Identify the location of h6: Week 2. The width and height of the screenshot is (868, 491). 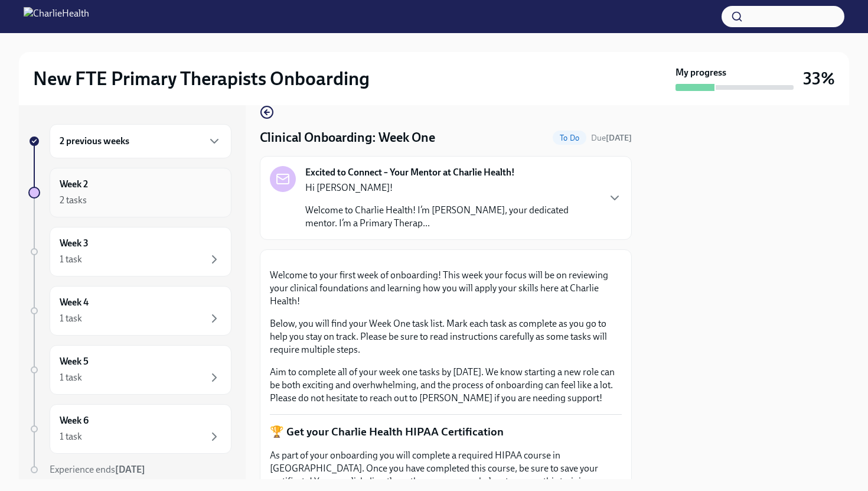
(74, 184).